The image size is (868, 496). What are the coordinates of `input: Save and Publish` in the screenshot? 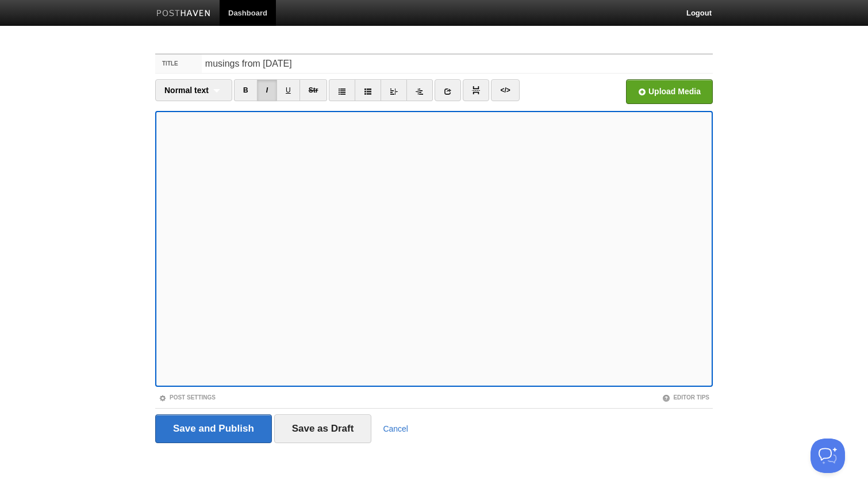 It's located at (213, 429).